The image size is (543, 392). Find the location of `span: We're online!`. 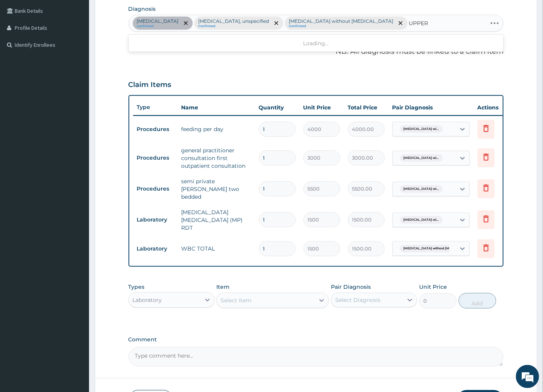

span: We're online! is located at coordinates (76, 136).